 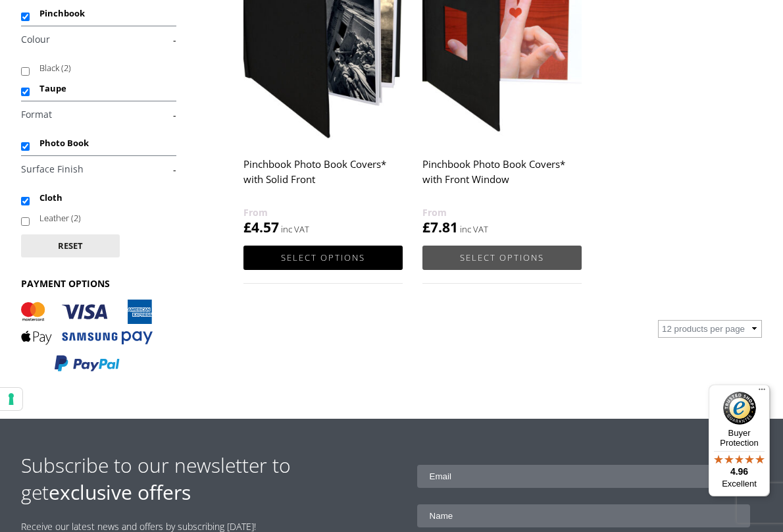 I want to click on label: Pinchbook, so click(x=101, y=13).